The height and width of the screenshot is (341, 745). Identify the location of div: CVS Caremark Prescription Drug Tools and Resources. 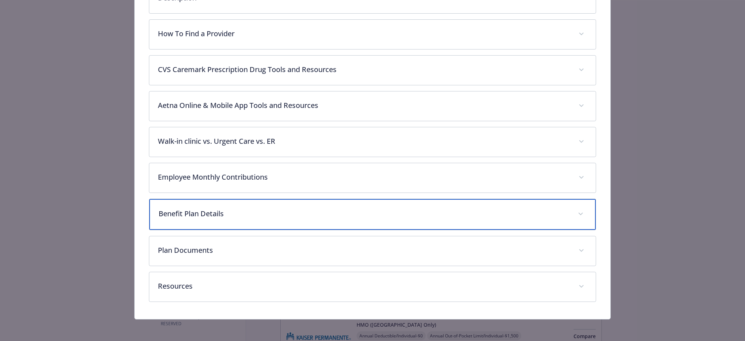
(373, 70).